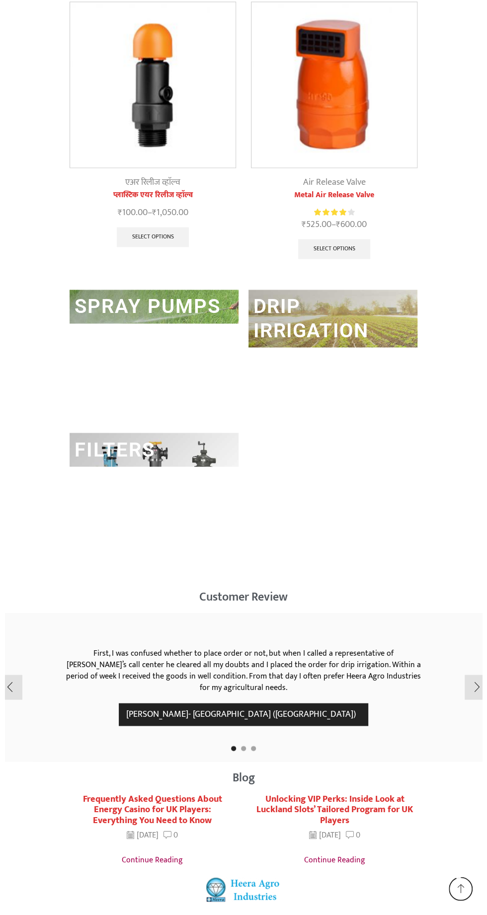 This screenshot has width=487, height=915. Describe the element at coordinates (243, 670) in the screenshot. I see `div: First, I was confused whether to place order or not, but when I called a representative of [PERSO...` at that location.